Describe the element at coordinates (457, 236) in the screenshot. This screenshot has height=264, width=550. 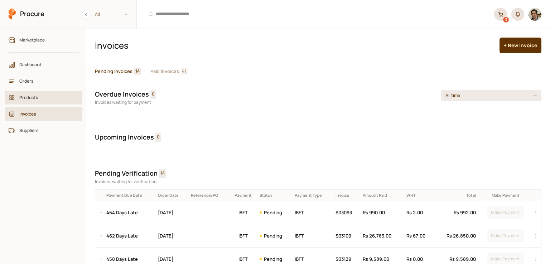
I see `td: Rs 26,850.00` at that location.